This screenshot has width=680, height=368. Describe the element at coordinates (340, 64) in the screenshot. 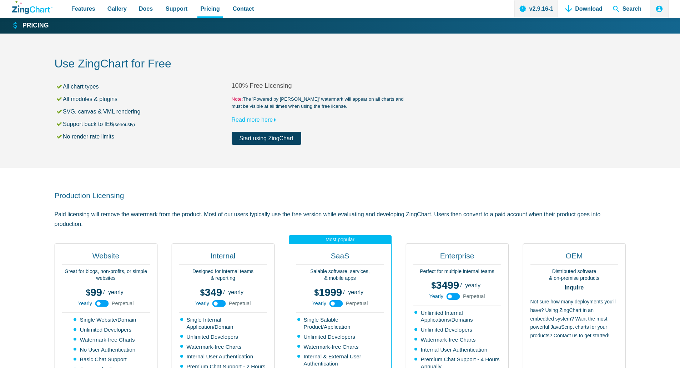

I see `h2: Use ZingChart for Free` at that location.